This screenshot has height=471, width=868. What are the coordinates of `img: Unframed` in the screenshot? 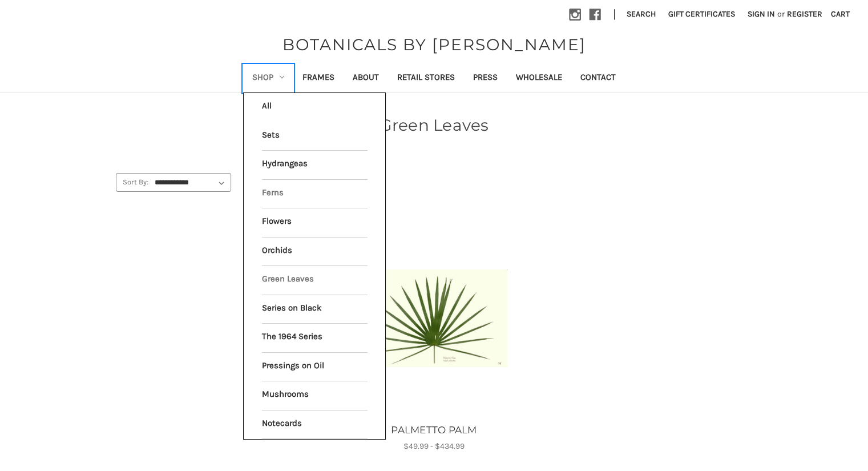 It's located at (434, 318).